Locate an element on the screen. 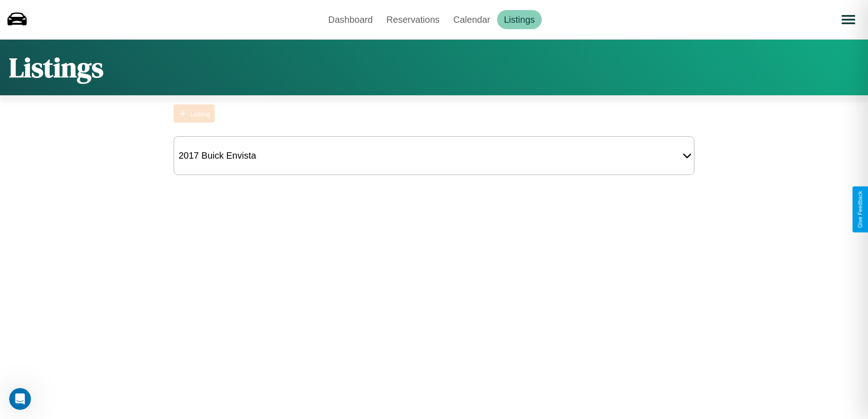  button: Listing is located at coordinates (194, 113).